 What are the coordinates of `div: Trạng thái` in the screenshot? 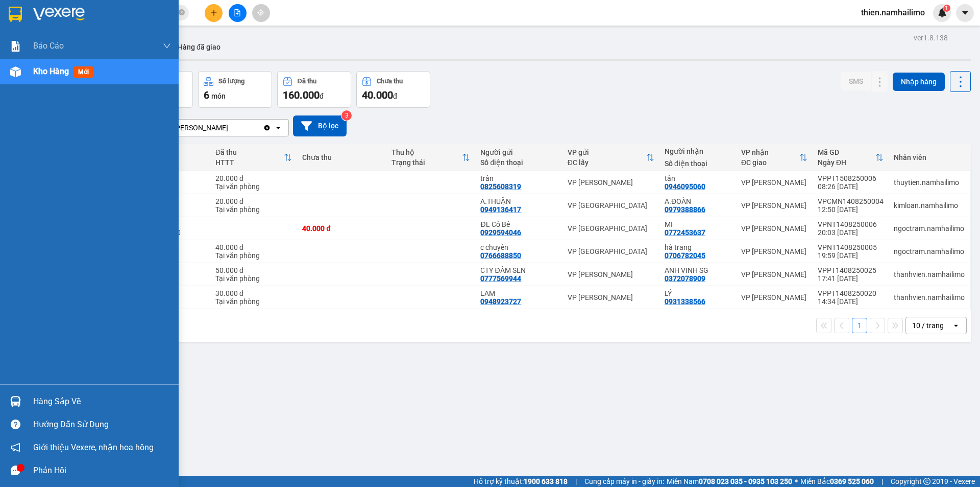 It's located at (427, 163).